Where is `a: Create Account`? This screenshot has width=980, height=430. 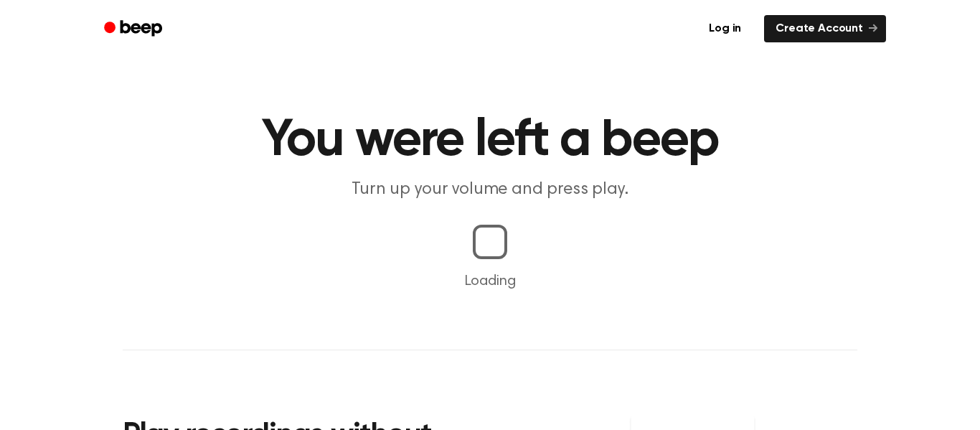
a: Create Account is located at coordinates (825, 28).